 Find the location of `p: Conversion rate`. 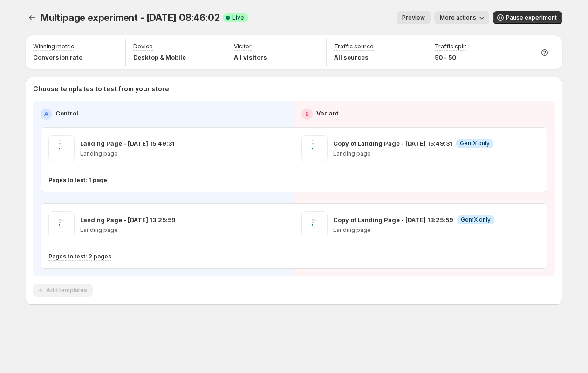

p: Conversion rate is located at coordinates (58, 57).